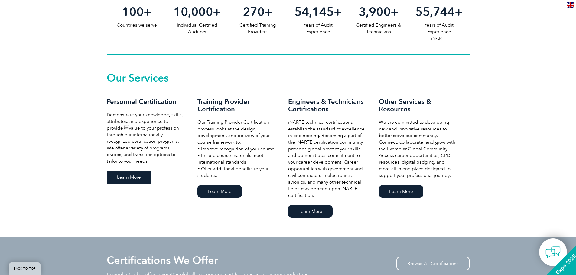 Image resolution: width=576 pixels, height=275 pixels. Describe the element at coordinates (418, 149) in the screenshot. I see `p: We are committed to developing new and innovative resources to better serve our community. Connec...` at that location.